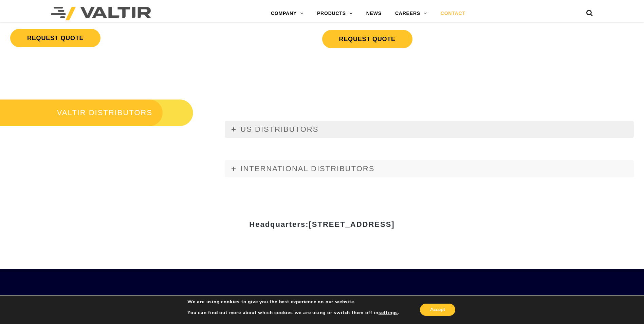 The height and width of the screenshot is (324, 644). Describe the element at coordinates (411, 13) in the screenshot. I see `a: CAREERS` at that location.